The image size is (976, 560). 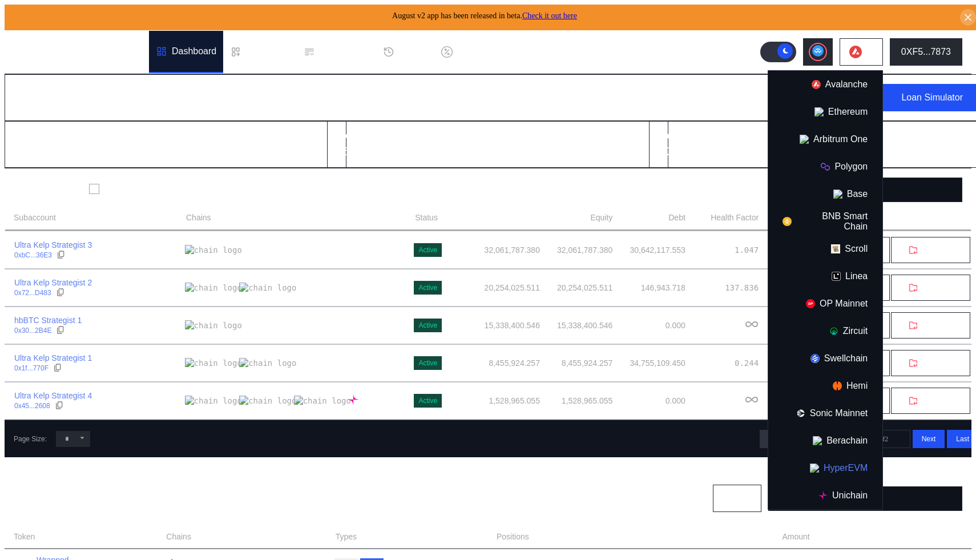 I want to click on div: 0x1f...770F, so click(x=31, y=368).